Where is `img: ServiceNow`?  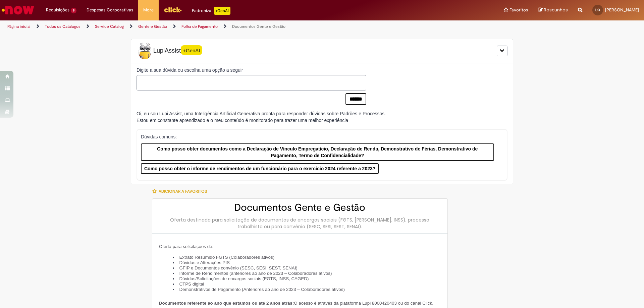
img: ServiceNow is located at coordinates (18, 10).